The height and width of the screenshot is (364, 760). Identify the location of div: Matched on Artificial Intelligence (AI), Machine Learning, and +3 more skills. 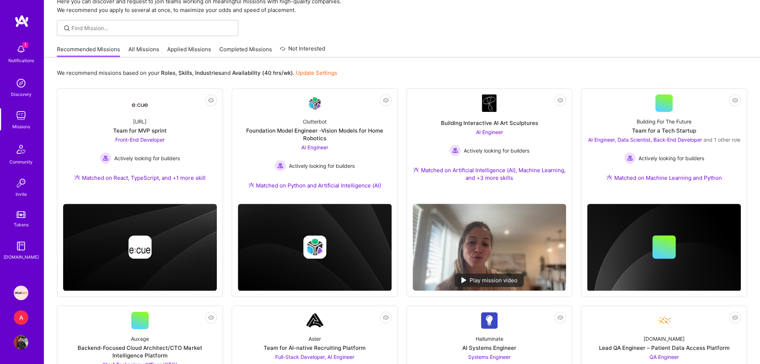
(490, 174).